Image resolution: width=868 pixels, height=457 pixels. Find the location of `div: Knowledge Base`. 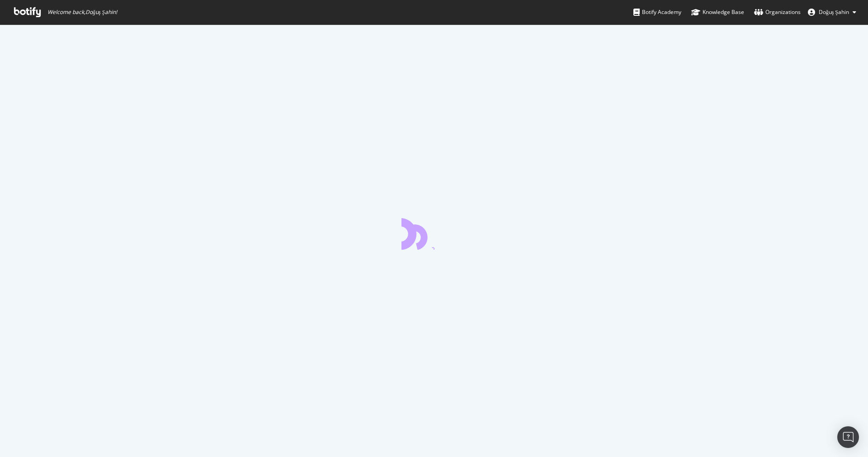

div: Knowledge Base is located at coordinates (718, 12).